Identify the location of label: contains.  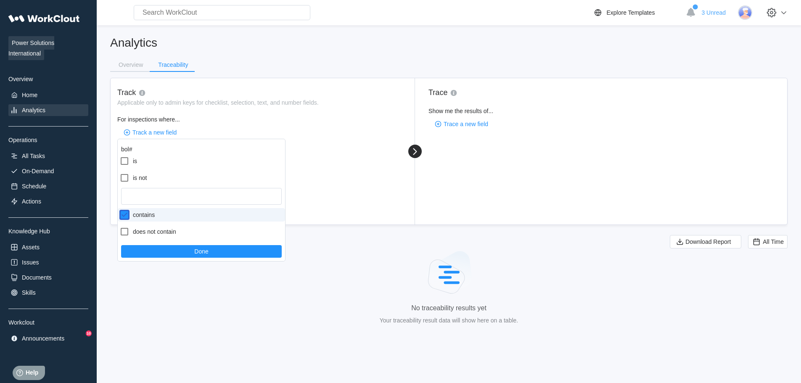
(201, 215).